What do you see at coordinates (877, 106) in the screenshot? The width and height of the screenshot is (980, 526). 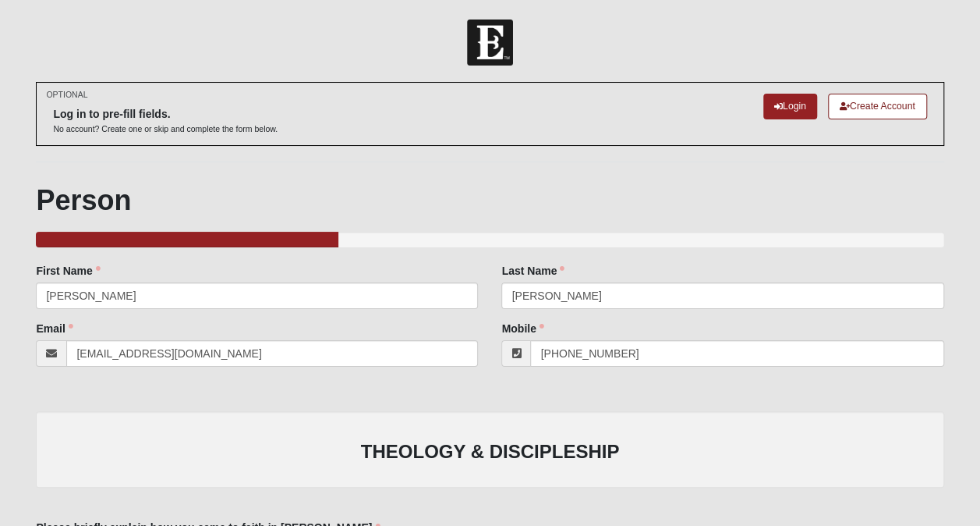 I see `a: Create Account` at bounding box center [877, 106].